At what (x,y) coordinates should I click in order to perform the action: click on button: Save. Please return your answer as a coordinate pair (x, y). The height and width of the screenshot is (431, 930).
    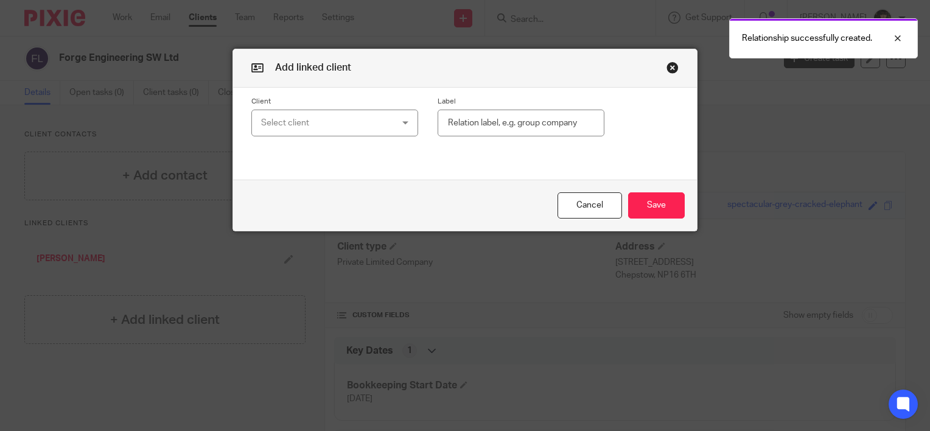
    Looking at the image, I should click on (656, 205).